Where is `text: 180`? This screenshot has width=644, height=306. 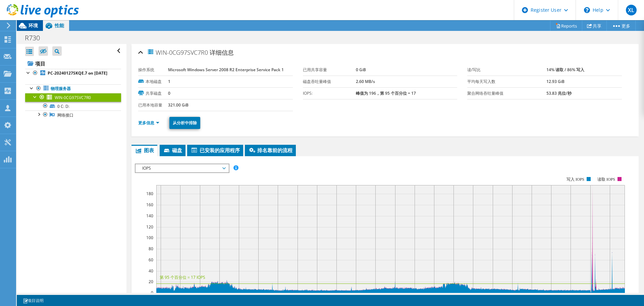 text: 180 is located at coordinates (150, 193).